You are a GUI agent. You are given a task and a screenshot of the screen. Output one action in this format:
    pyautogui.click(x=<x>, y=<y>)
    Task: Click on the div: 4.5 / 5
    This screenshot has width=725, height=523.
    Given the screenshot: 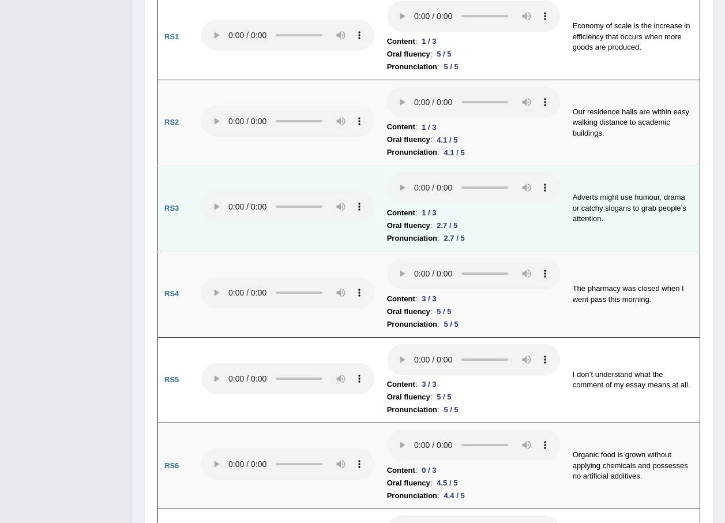 What is the action you would take?
    pyautogui.click(x=447, y=482)
    